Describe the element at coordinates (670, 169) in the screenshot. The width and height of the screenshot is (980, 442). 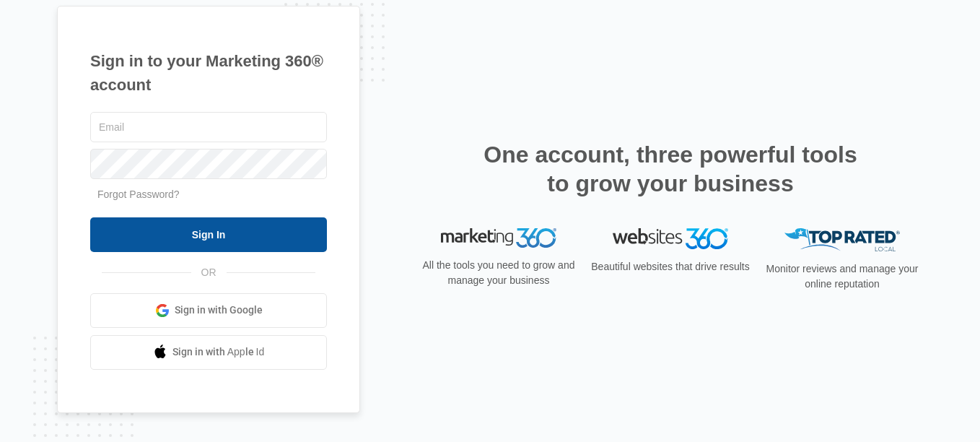
I see `h2: One account, three powerful tools to grow your business` at that location.